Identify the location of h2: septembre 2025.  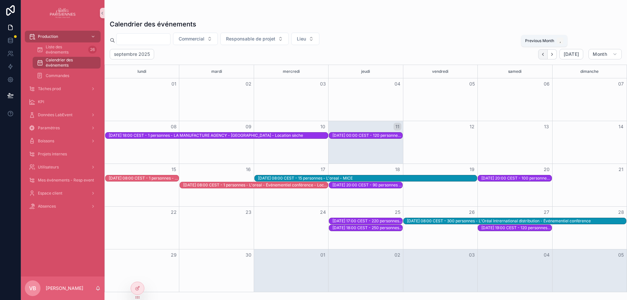
(132, 54).